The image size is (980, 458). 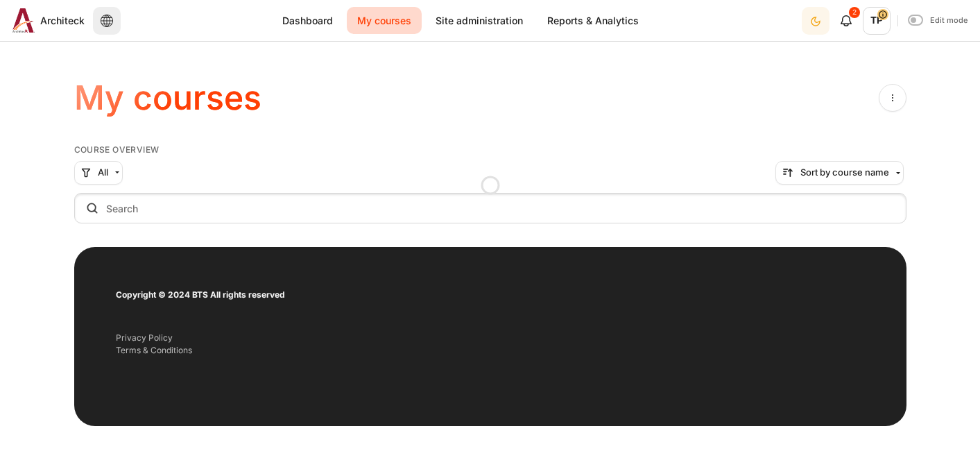 I want to click on span: TP, so click(x=877, y=21).